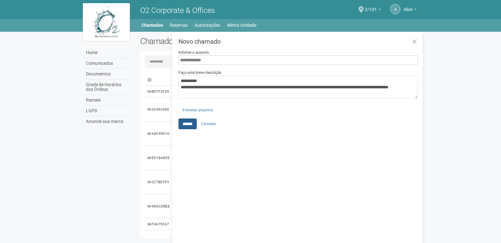  What do you see at coordinates (106, 22) in the screenshot?
I see `img: logo.jpg` at bounding box center [106, 22].